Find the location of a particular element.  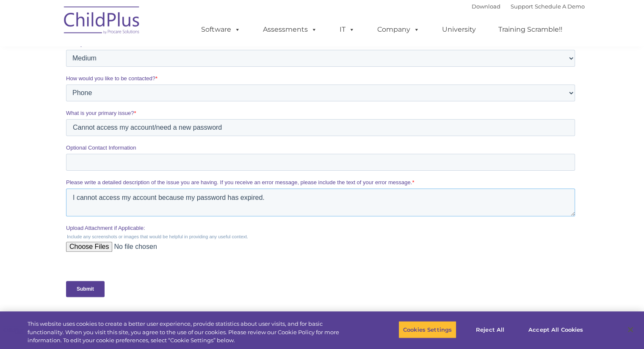

button: Close is located at coordinates (630, 330).